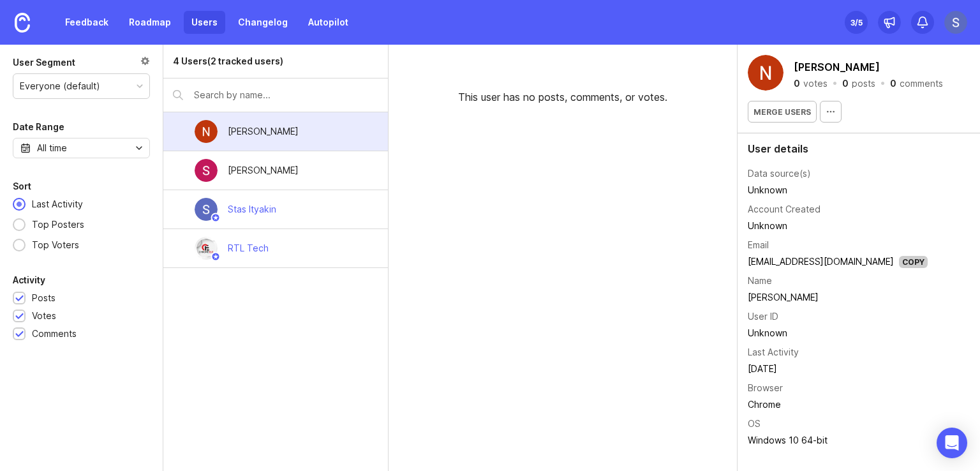 The height and width of the screenshot is (471, 980). What do you see at coordinates (51, 148) in the screenshot?
I see `div: All time` at bounding box center [51, 148].